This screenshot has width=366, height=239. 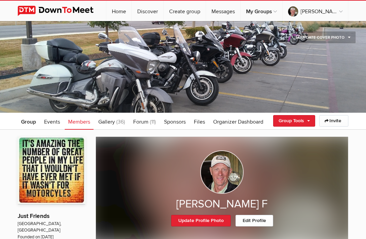 What do you see at coordinates (121, 122) in the screenshot?
I see `span: (36)` at bounding box center [121, 122].